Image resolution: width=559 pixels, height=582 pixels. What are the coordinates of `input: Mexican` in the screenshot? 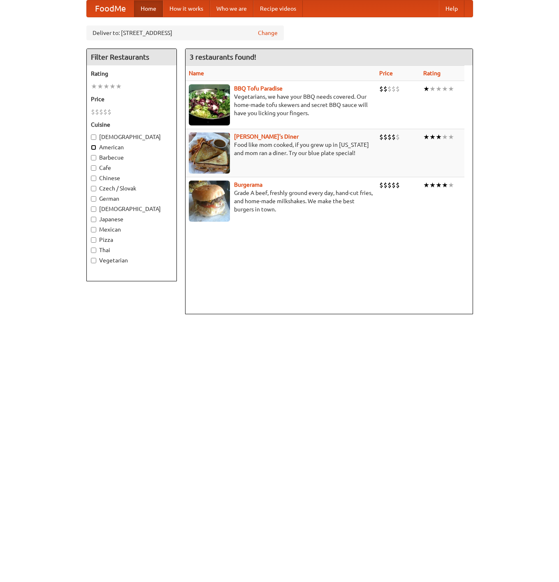 It's located at (93, 229).